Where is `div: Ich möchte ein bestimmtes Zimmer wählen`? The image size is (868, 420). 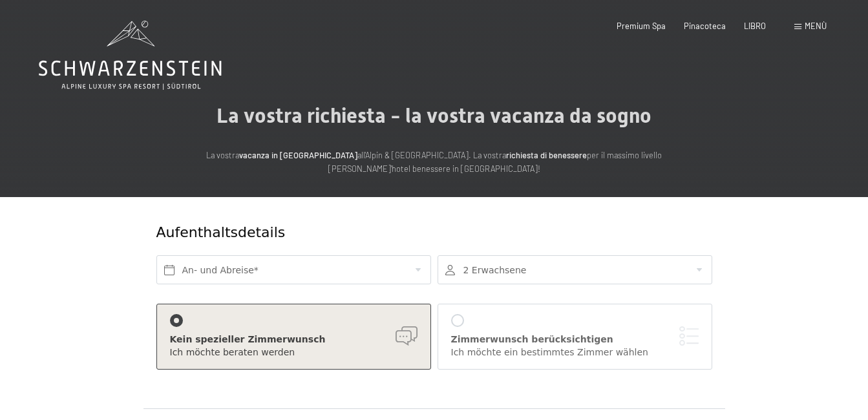
div: Ich möchte ein bestimmtes Zimmer wählen is located at coordinates (575, 353).